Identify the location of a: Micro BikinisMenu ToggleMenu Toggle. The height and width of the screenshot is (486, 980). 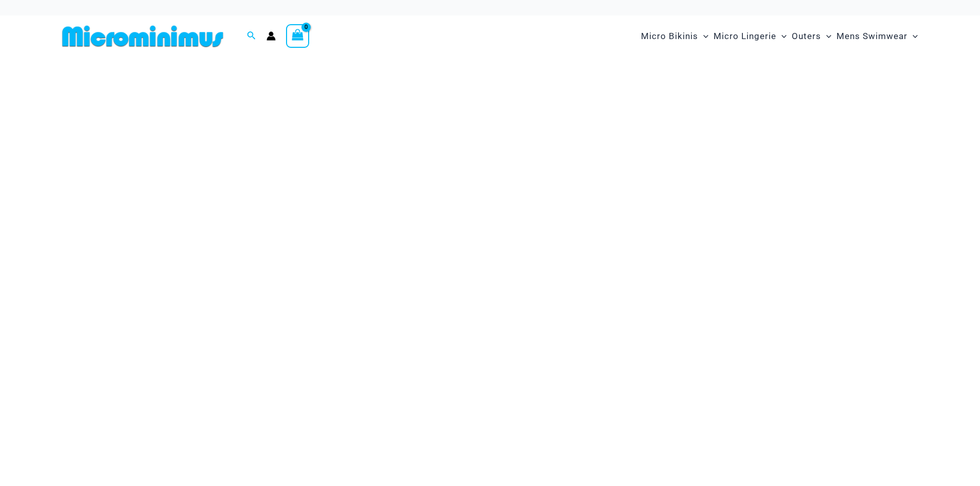
(675, 36).